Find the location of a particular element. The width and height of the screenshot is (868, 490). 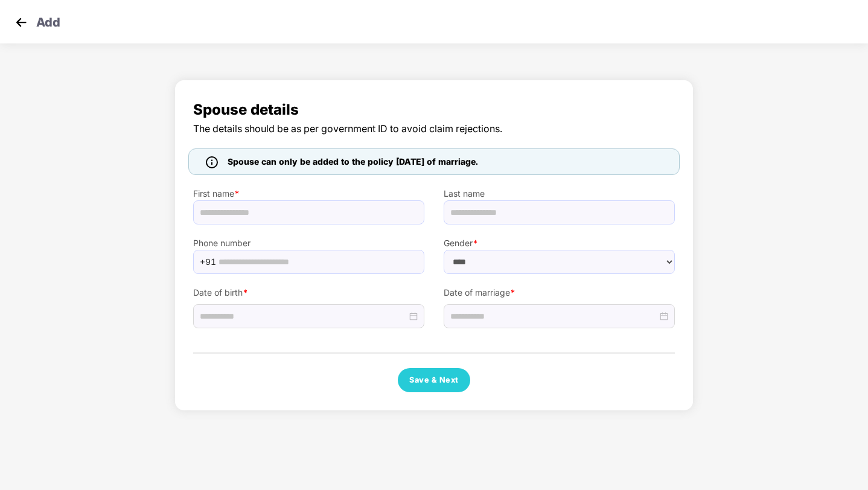

p: Add is located at coordinates (48, 20).